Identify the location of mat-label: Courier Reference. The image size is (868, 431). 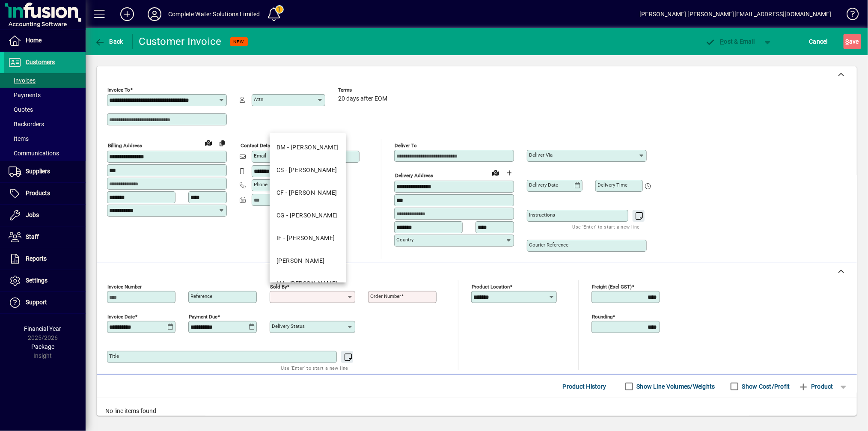
(548, 245).